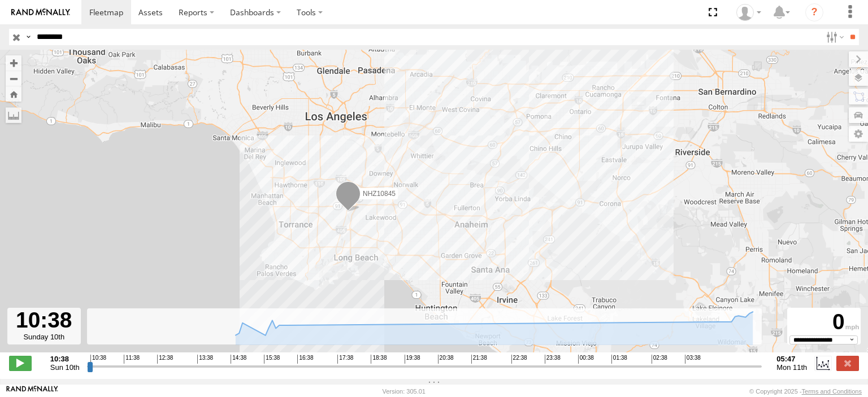  I want to click on label: Close, so click(847, 363).